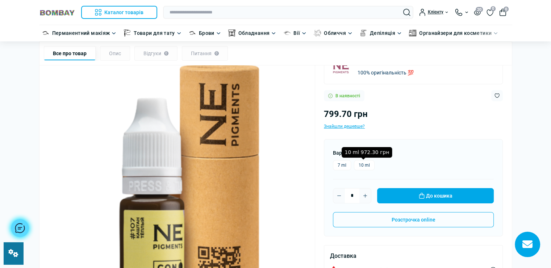 The image size is (551, 268). Describe the element at coordinates (232, 33) in the screenshot. I see `img: Обладнання` at that location.